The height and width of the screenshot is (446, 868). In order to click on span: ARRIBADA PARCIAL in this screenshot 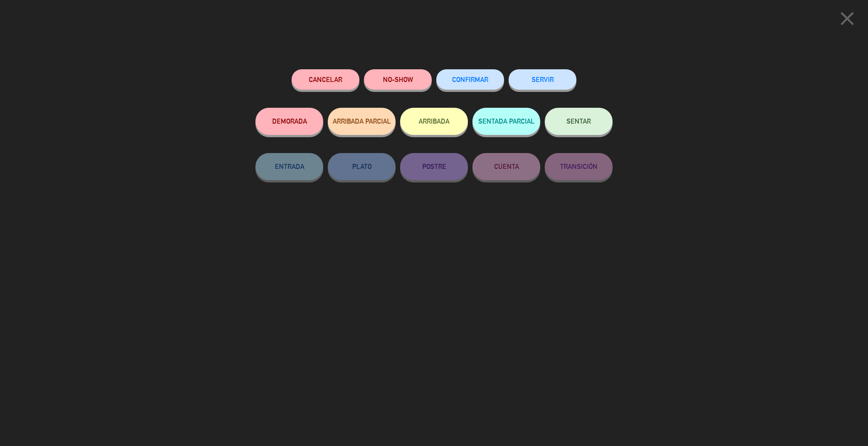, I will do `click(362, 121)`.